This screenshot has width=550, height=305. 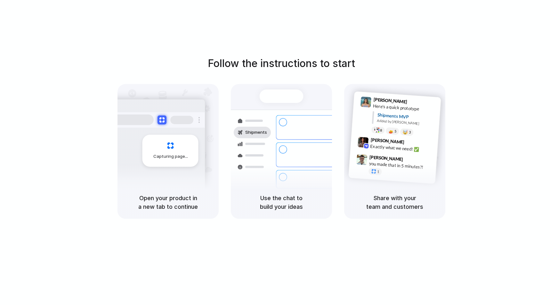 What do you see at coordinates (282, 202) in the screenshot?
I see `h5: Use the chat to build your ideas` at bounding box center [282, 202].